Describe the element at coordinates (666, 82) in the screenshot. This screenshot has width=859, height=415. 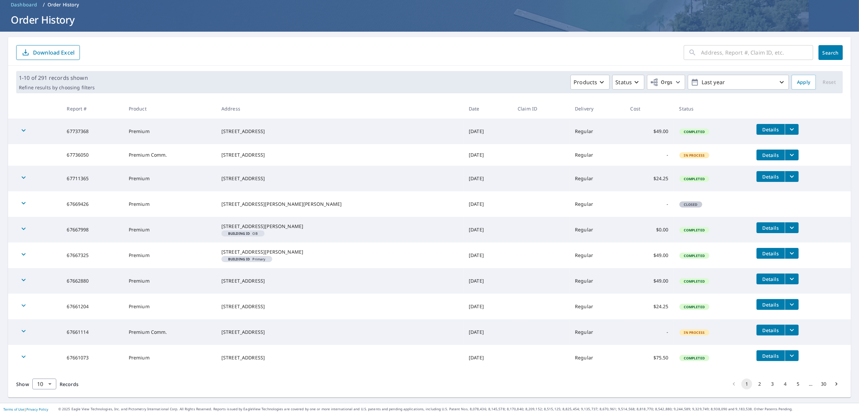
I see `button: Orgs` at that location.